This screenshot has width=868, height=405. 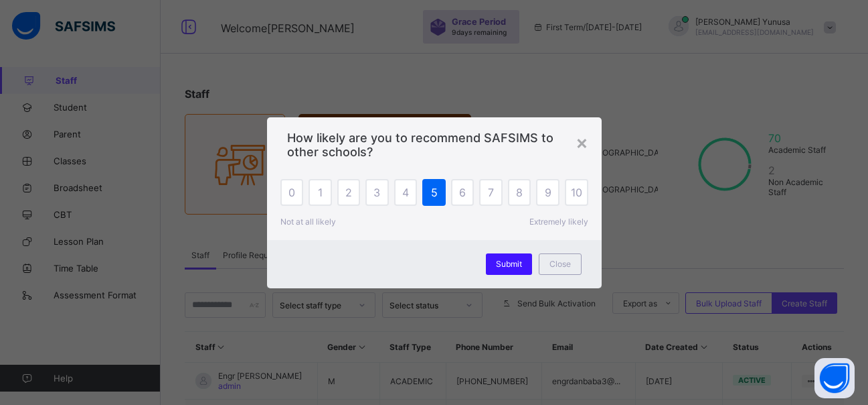 I want to click on span: Not at all likely, so click(x=308, y=221).